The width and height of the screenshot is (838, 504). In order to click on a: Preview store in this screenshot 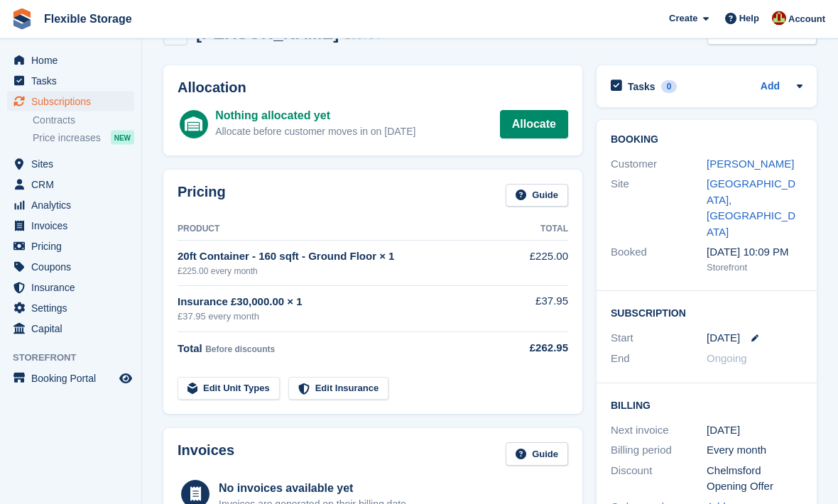, I will do `click(125, 379)`.